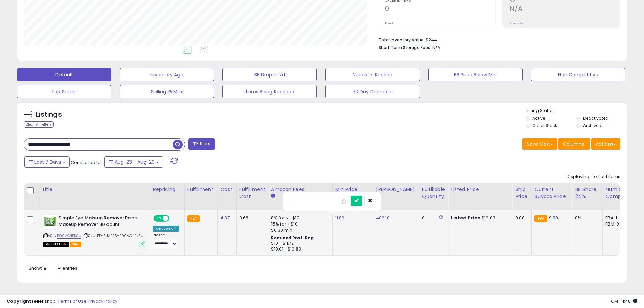  I want to click on a: 402.10, so click(383, 218).